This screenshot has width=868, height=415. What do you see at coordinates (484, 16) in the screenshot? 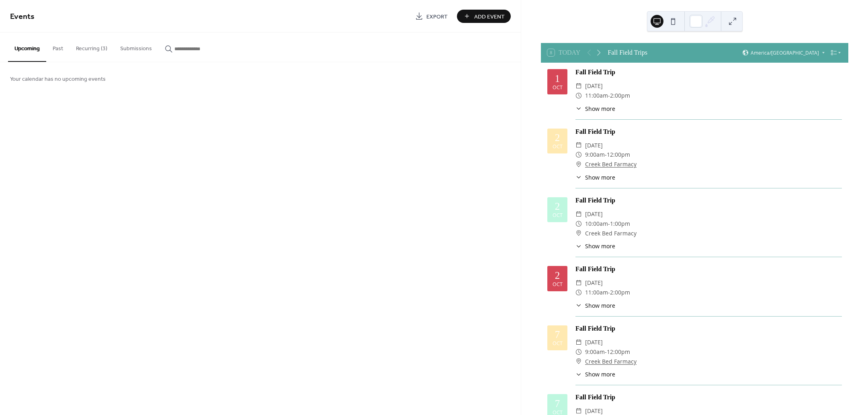
I see `button: Add Event` at bounding box center [484, 16].